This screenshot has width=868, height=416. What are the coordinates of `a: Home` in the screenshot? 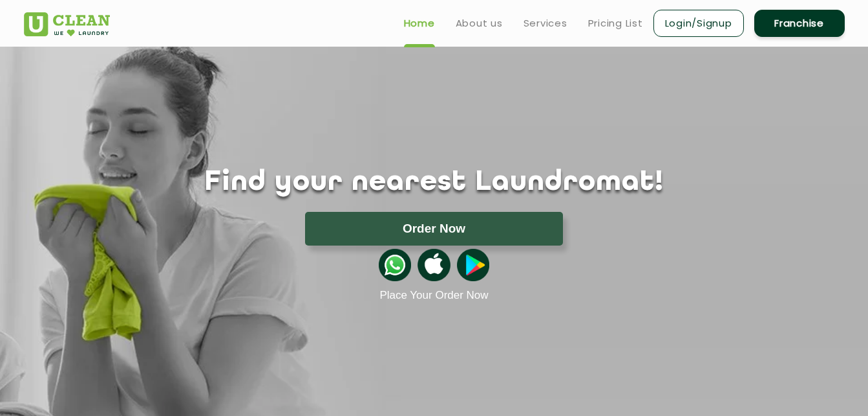 It's located at (420, 23).